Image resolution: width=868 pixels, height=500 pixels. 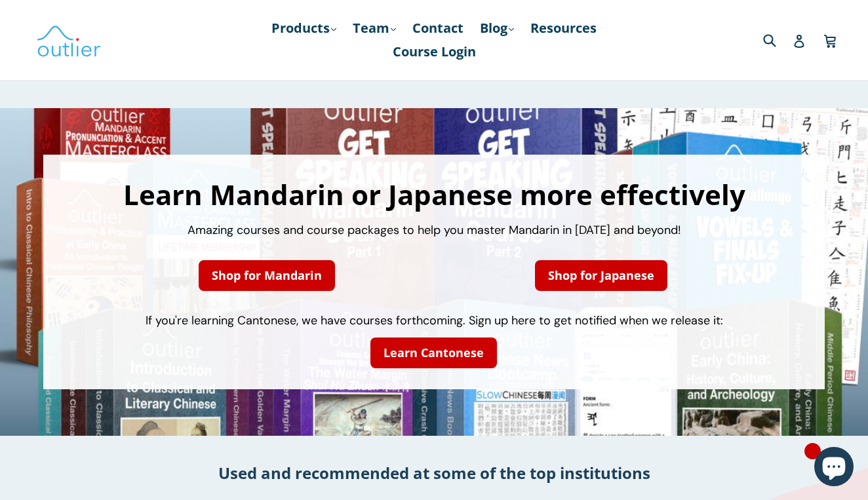 I want to click on a: Learn Cantonese, so click(x=433, y=353).